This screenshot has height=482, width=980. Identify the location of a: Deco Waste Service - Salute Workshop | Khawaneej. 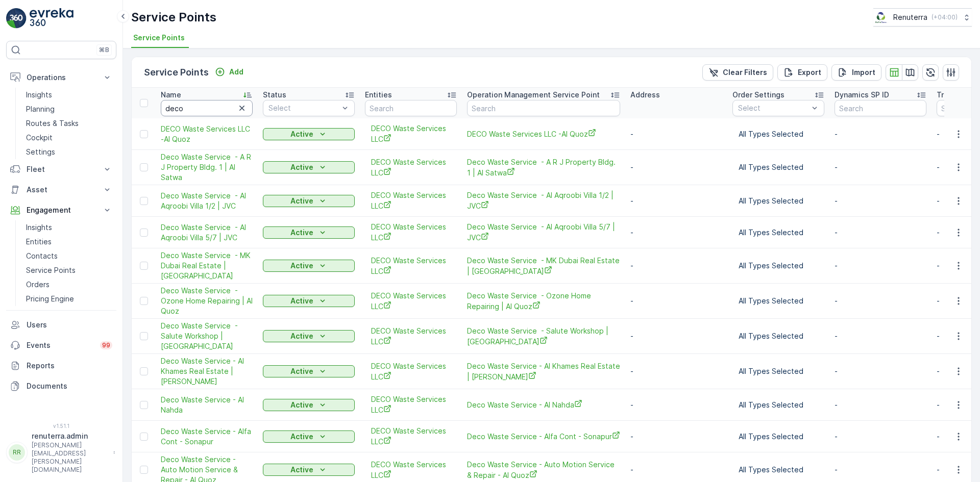
(544, 336).